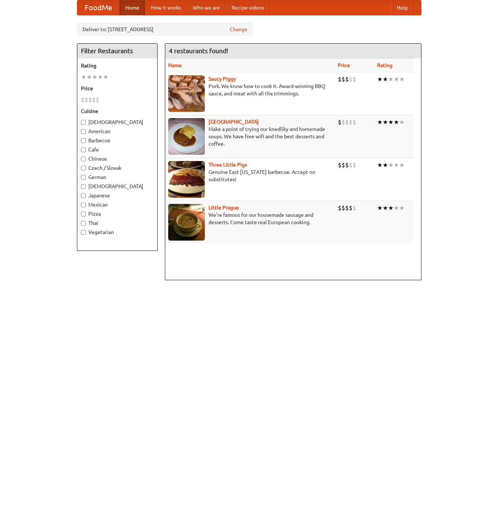  I want to click on label: Barbecue, so click(117, 140).